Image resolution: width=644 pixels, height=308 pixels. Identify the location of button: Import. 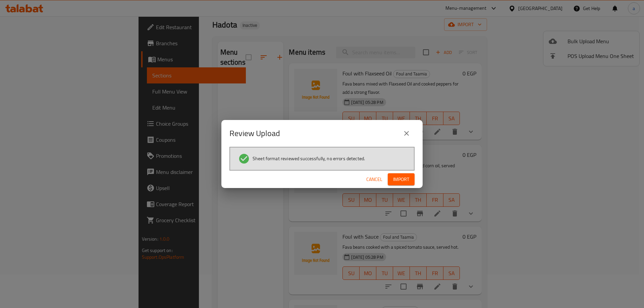
(401, 179).